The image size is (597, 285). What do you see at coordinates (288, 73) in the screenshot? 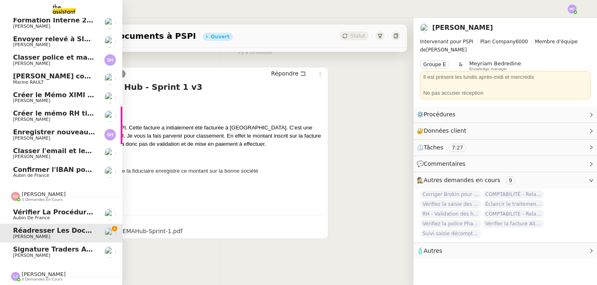
I see `button: Répondre` at bounding box center [288, 73].